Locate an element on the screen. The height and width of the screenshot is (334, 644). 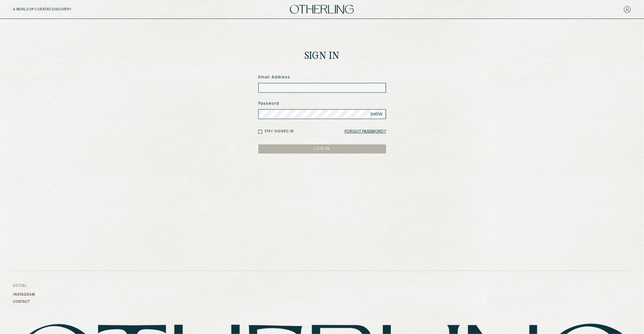
a: Contact is located at coordinates (24, 302).